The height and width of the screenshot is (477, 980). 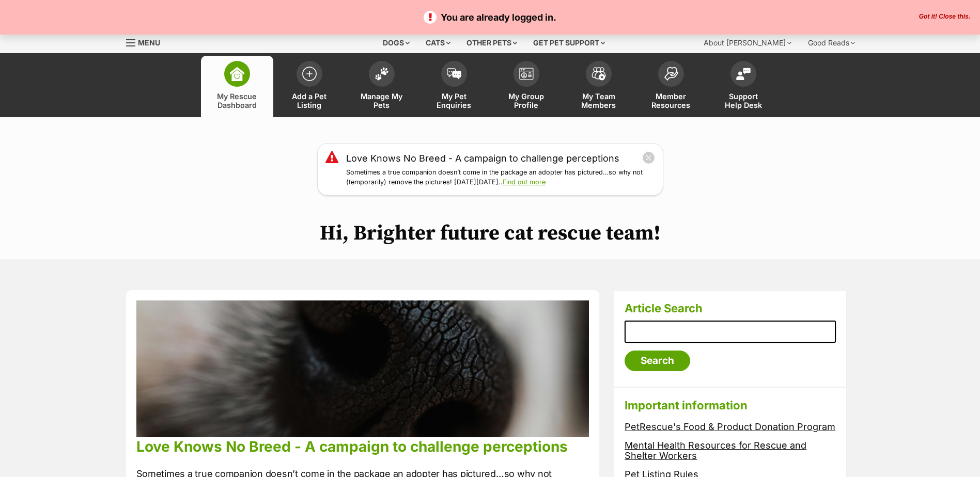 What do you see at coordinates (438, 43) in the screenshot?
I see `div: Cats` at bounding box center [438, 43].